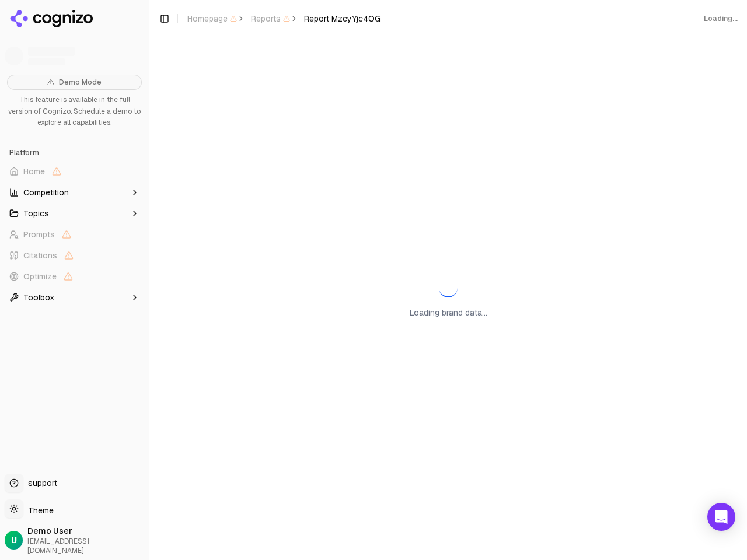 Image resolution: width=747 pixels, height=560 pixels. Describe the element at coordinates (721, 18) in the screenshot. I see `div: Loading...` at that location.